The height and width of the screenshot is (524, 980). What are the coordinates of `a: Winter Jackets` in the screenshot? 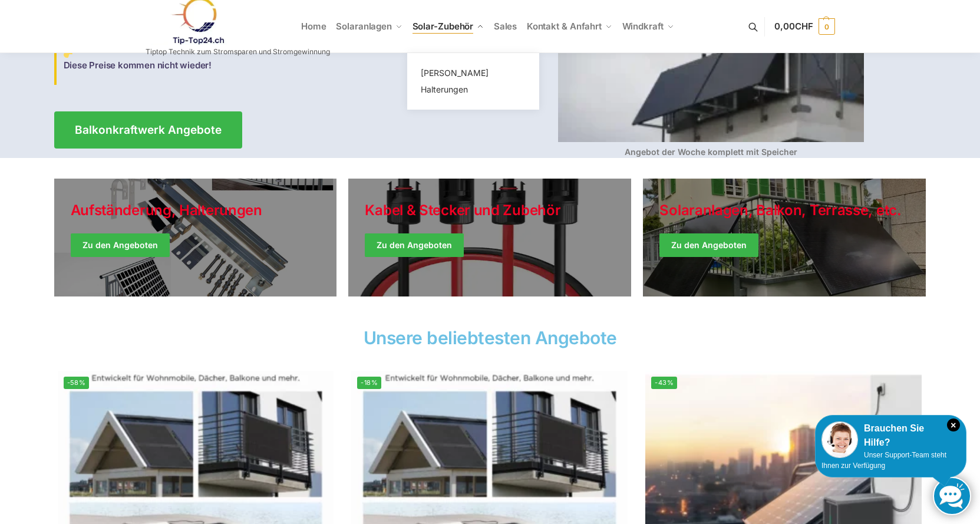 It's located at (784, 238).